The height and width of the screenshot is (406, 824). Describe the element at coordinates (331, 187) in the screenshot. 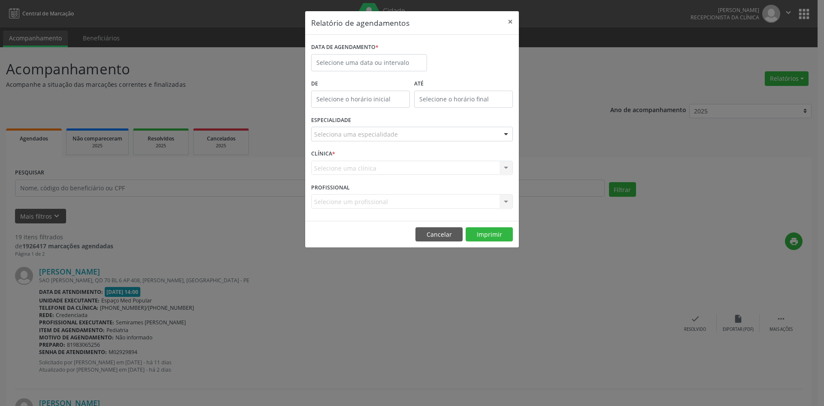

I see `label: PROFISSIONAL` at that location.